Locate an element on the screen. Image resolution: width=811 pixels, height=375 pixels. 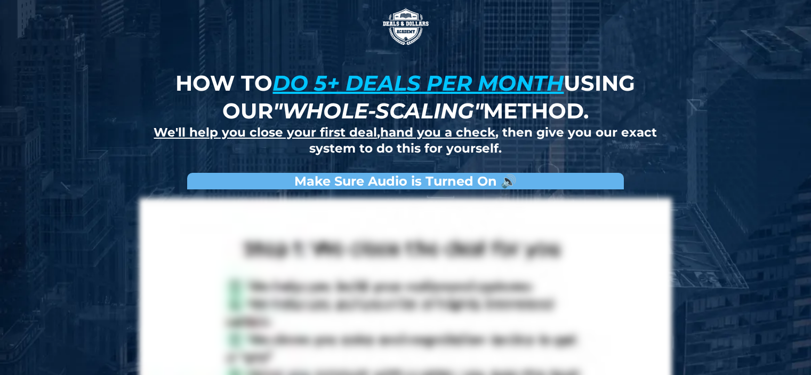
em: "whole-scaling" is located at coordinates (378, 110).